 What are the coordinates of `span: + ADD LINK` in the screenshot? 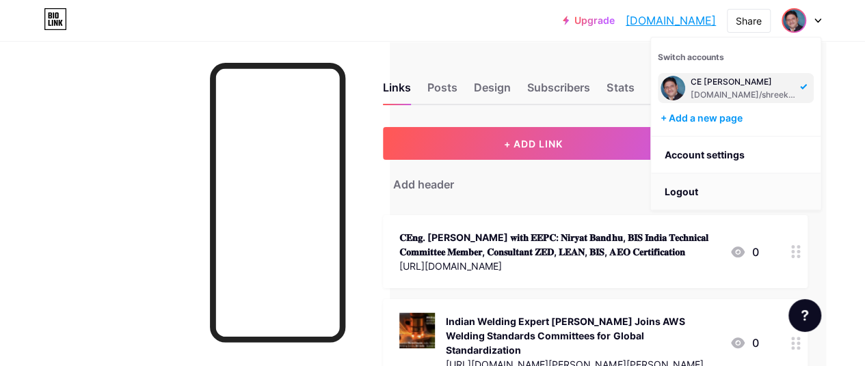 It's located at (533, 144).